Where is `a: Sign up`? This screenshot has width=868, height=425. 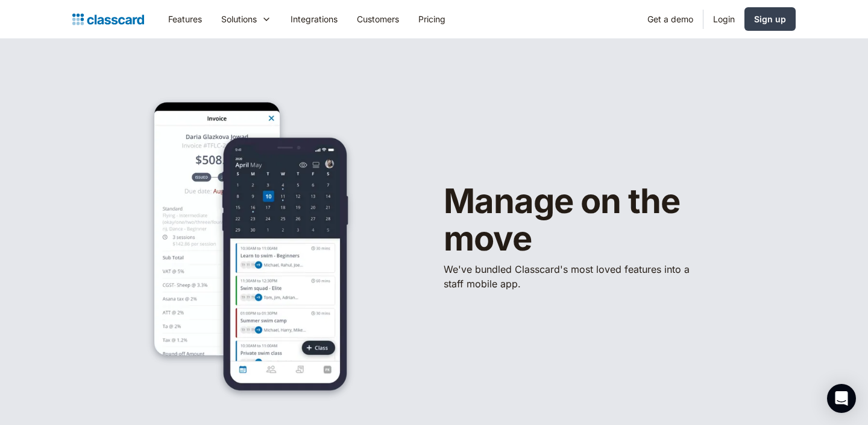 a: Sign up is located at coordinates (771, 19).